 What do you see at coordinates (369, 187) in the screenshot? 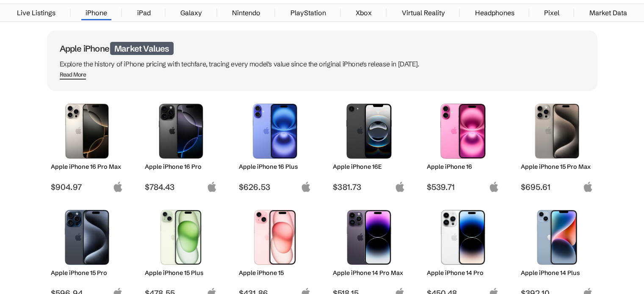
I see `span: $381.73` at bounding box center [369, 187].